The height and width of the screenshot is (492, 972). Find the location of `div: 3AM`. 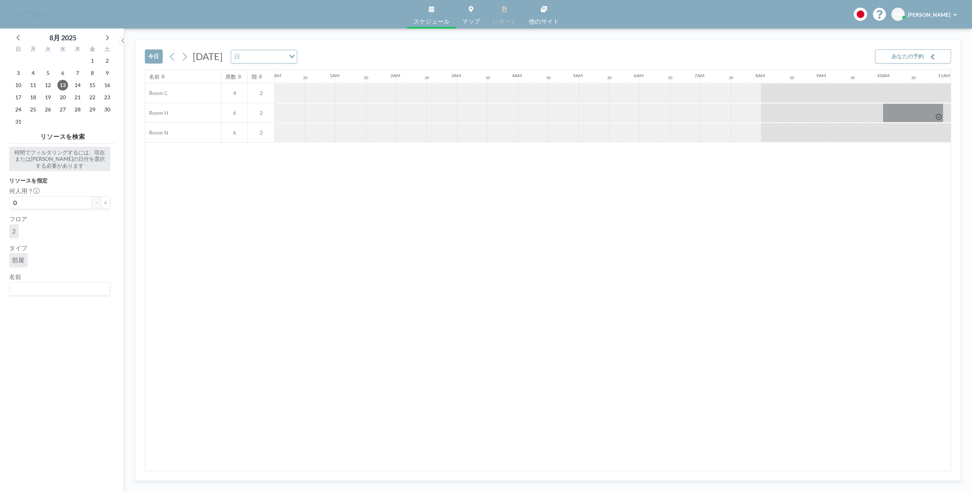

div: 3AM is located at coordinates (456, 75).